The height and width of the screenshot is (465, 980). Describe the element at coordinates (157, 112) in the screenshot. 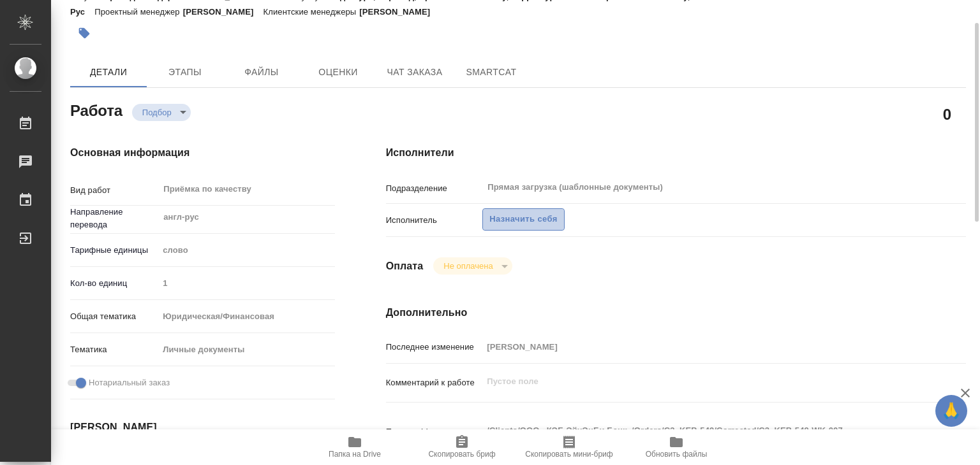

I see `button: Подбор` at that location.